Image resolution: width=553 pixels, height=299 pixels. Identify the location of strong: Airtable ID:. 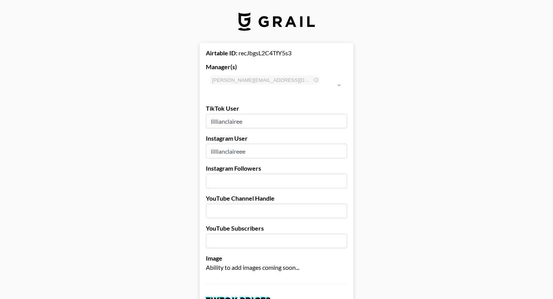
(222, 53).